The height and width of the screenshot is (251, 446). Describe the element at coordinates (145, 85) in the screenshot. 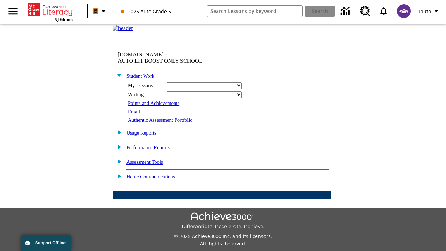

I see `div: My Lessons` at that location.